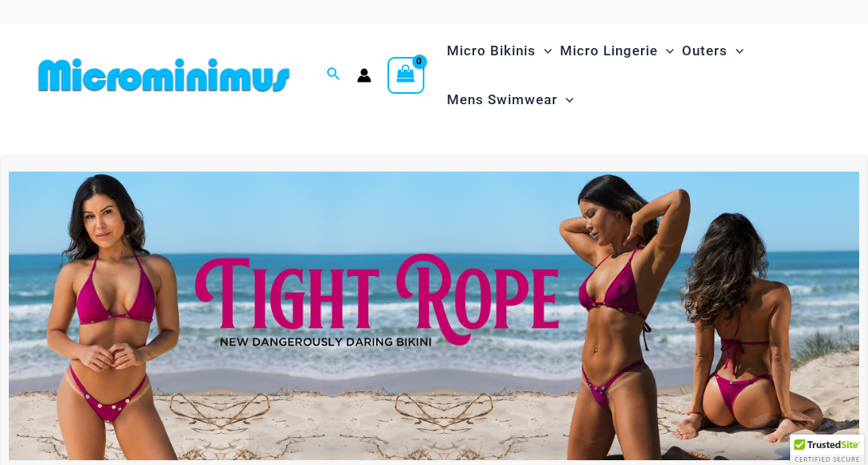 The image size is (868, 465). What do you see at coordinates (827, 450) in the screenshot?
I see `div: TrustedSite Certified` at bounding box center [827, 450].